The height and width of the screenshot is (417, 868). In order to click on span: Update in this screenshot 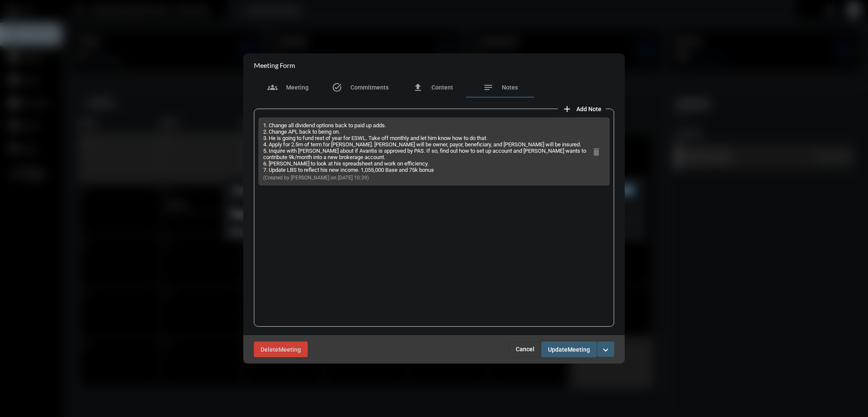, I will do `click(558, 350)`.